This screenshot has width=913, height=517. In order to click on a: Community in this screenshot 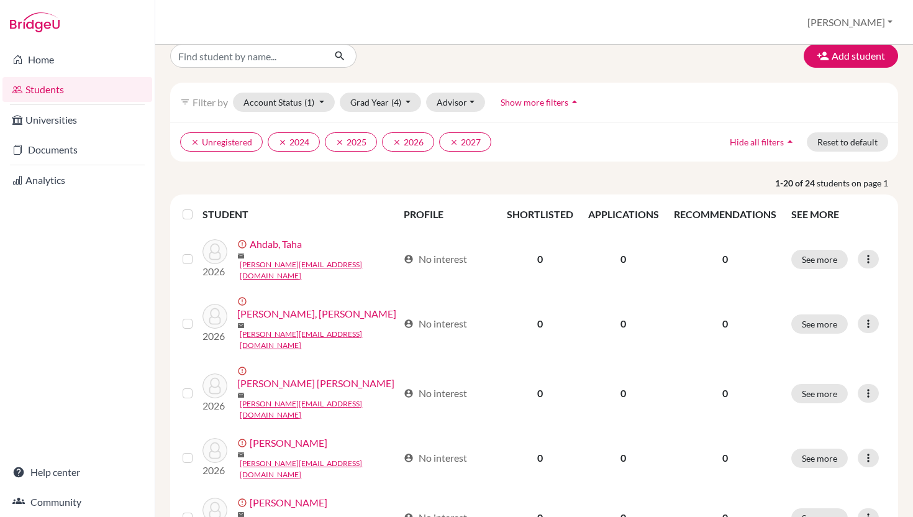, I will do `click(77, 502)`.